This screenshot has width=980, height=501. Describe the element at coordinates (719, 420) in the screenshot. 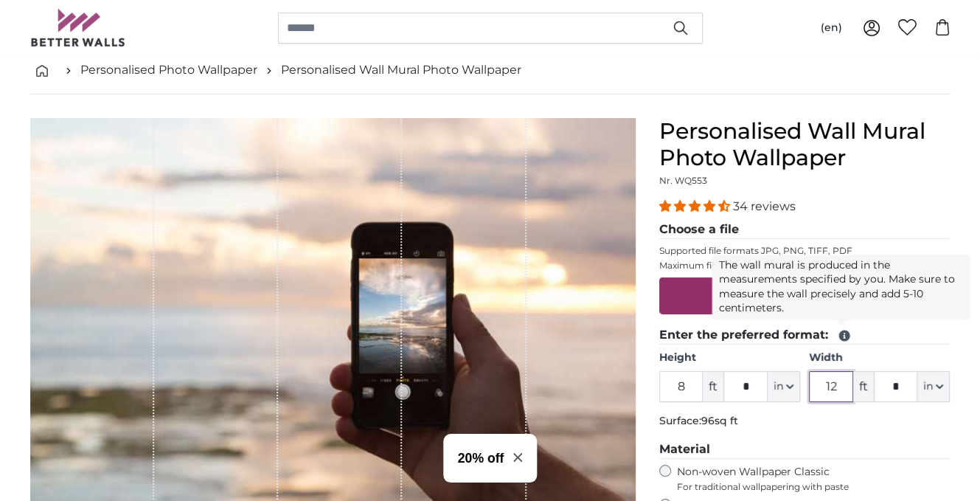

I see `span: 96sq ft` at that location.